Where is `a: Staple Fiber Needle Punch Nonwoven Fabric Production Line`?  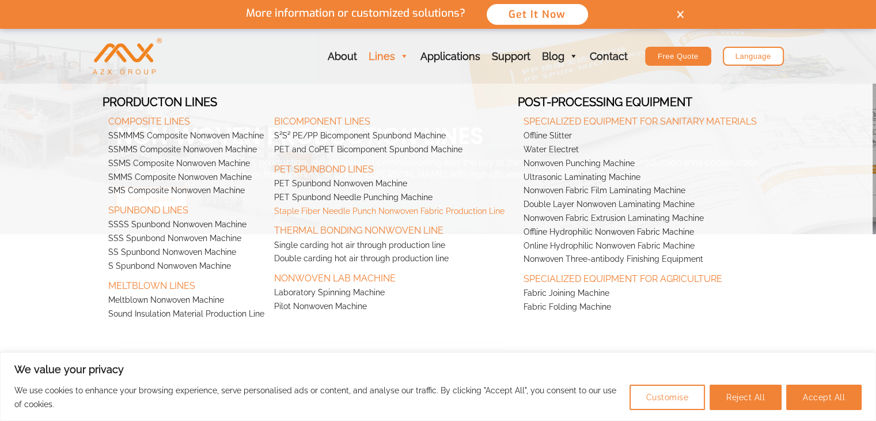 a: Staple Fiber Needle Punch Nonwoven Fabric Production Line is located at coordinates (393, 211).